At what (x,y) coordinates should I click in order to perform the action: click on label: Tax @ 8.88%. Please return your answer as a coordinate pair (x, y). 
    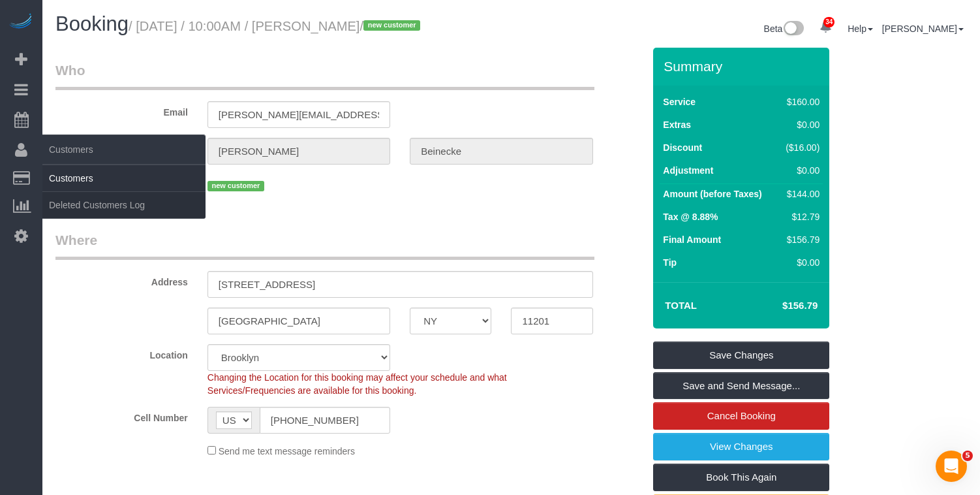
    Looking at the image, I should click on (690, 217).